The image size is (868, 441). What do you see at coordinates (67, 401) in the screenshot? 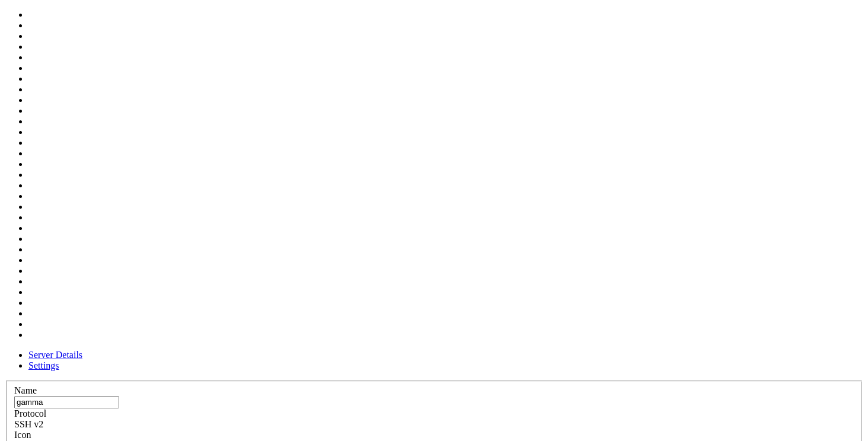
I see `input: Server Name` at bounding box center [67, 401].